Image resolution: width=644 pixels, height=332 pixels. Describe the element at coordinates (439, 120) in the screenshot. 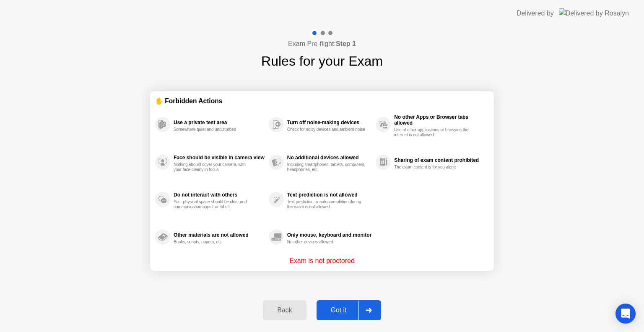

I see `div: No other Apps or Browser tabs allowed` at that location.